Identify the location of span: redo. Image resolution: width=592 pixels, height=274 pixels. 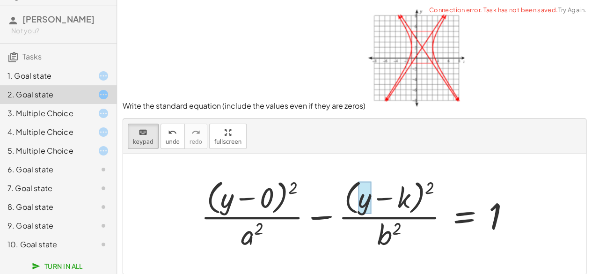
(196, 142).